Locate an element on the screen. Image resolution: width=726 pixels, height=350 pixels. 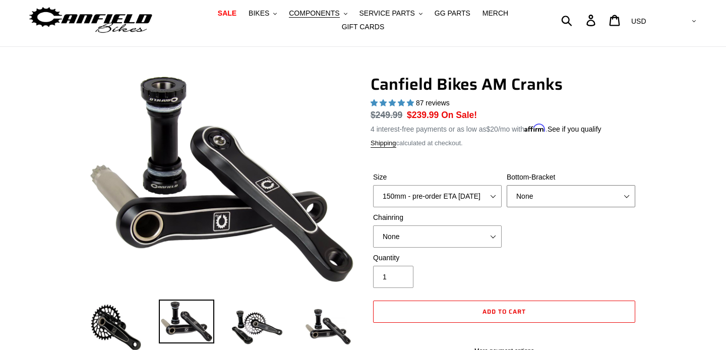
input: Search is located at coordinates (579, 20).